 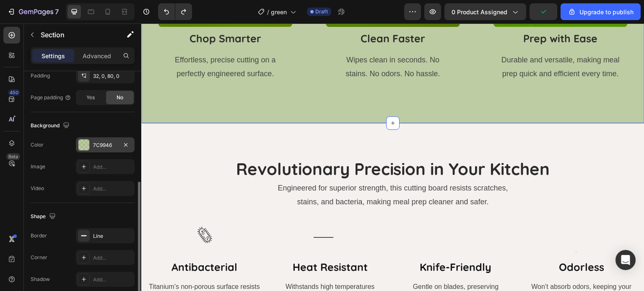 What do you see at coordinates (33, 11) in the screenshot?
I see `button: 7` at bounding box center [33, 11].